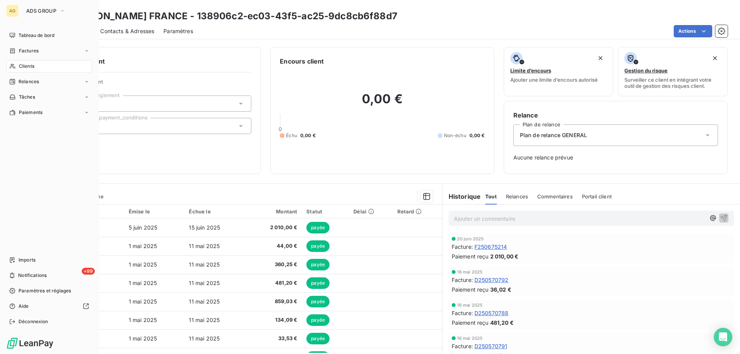 Image resolution: width=740 pixels, height=354 pixels. I want to click on span: Commentaires, so click(555, 197).